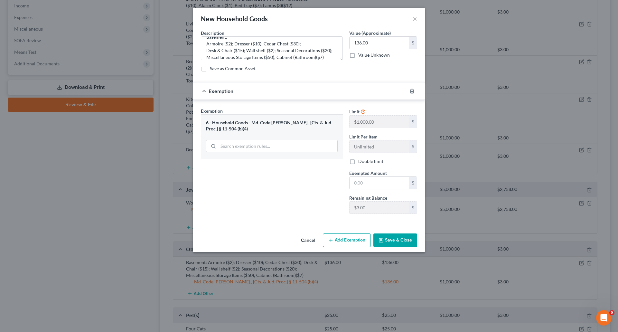  I want to click on span: Limit, so click(355, 111).